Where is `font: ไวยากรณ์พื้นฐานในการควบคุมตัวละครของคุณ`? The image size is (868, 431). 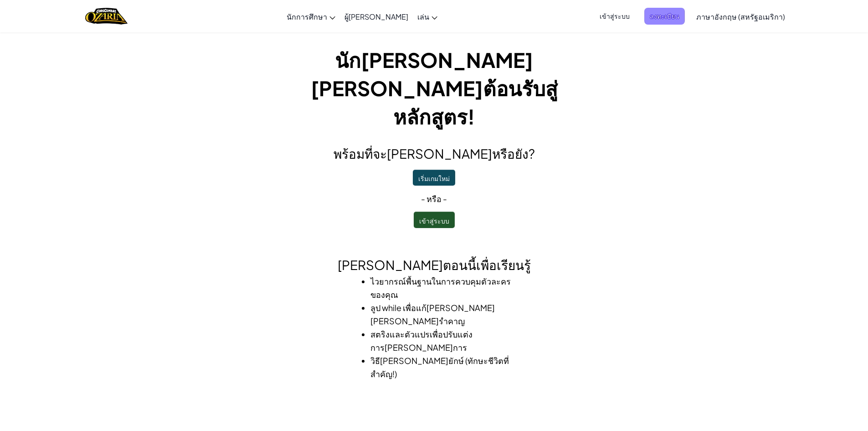
font: ไวยากรณ์พื้นฐานในการควบคุมตัวละครของคุณ is located at coordinates (441, 288).